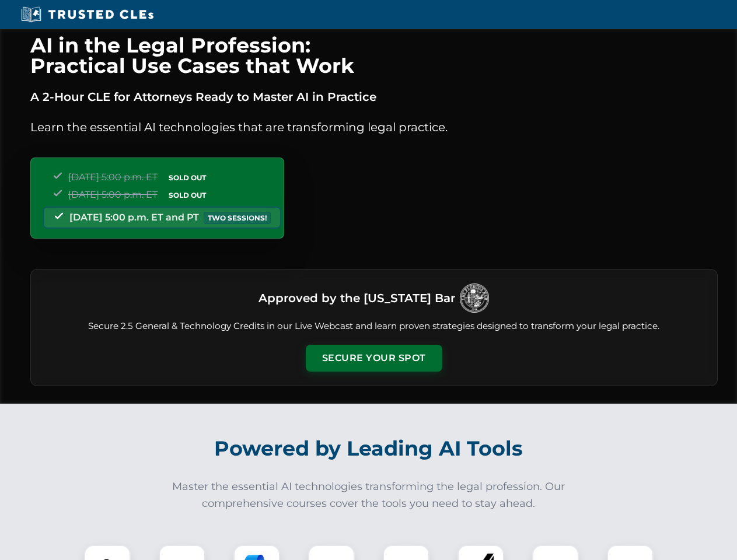 The width and height of the screenshot is (737, 560). I want to click on p: Master the essential AI technologies transforming the legal profession. Our comprehensive courses..., so click(368, 496).